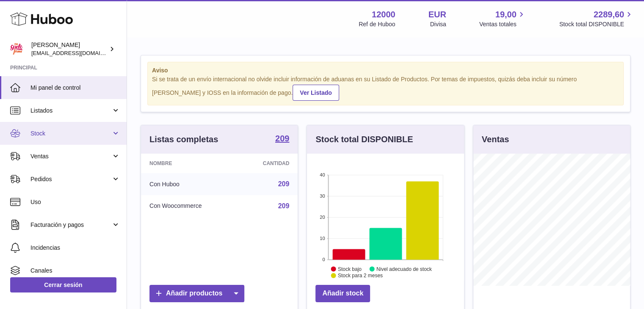  I want to click on span: 2289,60, so click(609, 14).